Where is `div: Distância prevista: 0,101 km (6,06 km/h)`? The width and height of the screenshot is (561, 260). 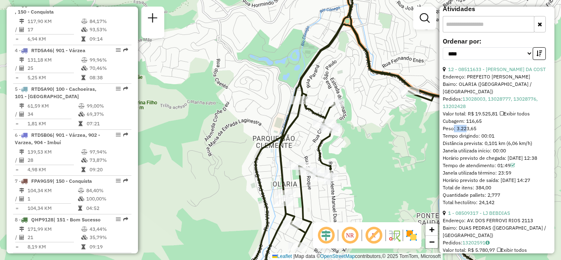
div: Distância prevista: 0,101 km (6,06 km/h) is located at coordinates (497, 143).